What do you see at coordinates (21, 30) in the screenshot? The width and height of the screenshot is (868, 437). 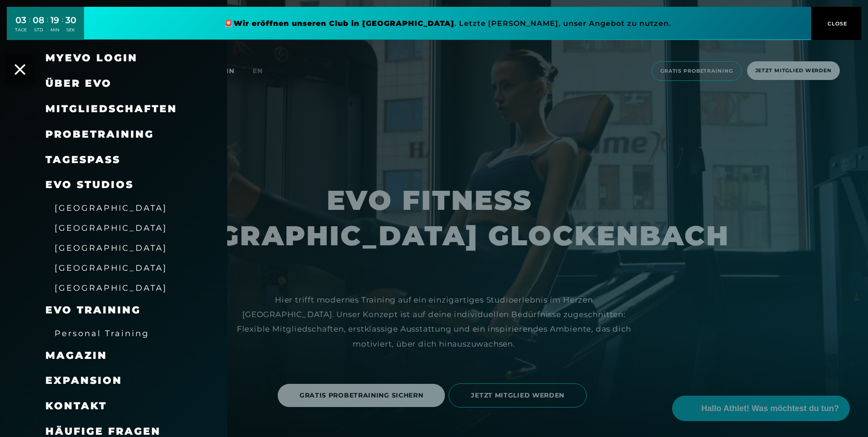 I see `div: TAGE` at bounding box center [21, 30].